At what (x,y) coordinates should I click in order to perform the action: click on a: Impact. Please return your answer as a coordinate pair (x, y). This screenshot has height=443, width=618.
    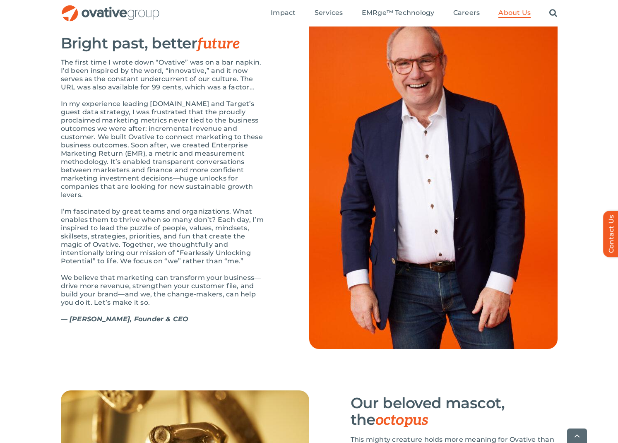
    Looking at the image, I should click on (283, 13).